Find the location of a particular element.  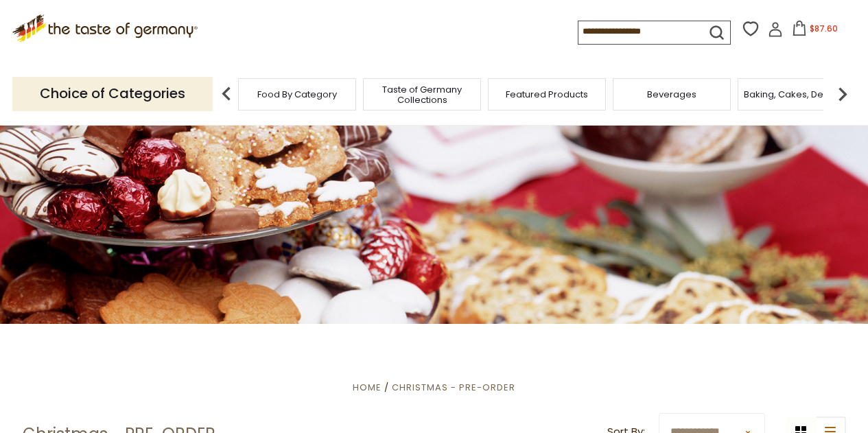

a: Baking, Cakes, Desserts is located at coordinates (797, 94).